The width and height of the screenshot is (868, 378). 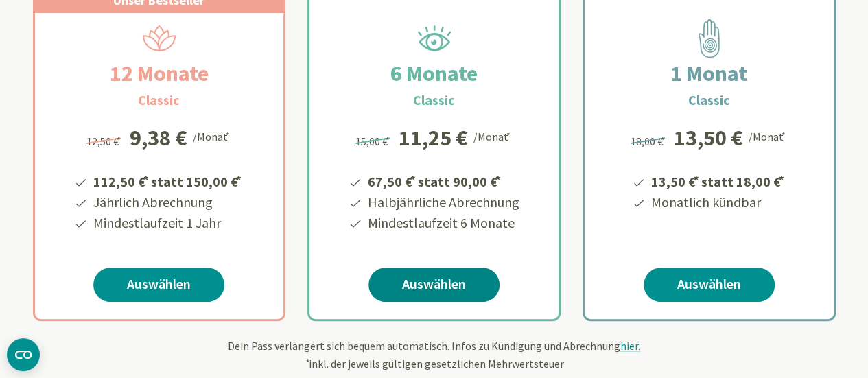 What do you see at coordinates (443, 223) in the screenshot?
I see `li: Mindestlaufzeit 6 Monate` at bounding box center [443, 223].